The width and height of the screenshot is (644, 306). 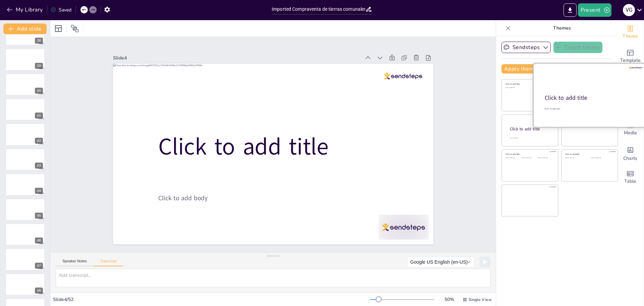 I want to click on div: Layout, so click(x=58, y=29).